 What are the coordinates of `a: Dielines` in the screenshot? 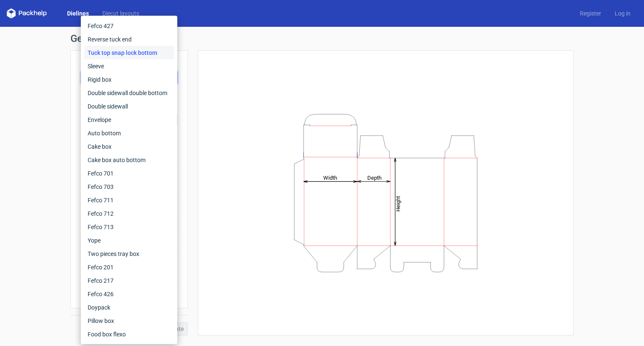 It's located at (78, 13).